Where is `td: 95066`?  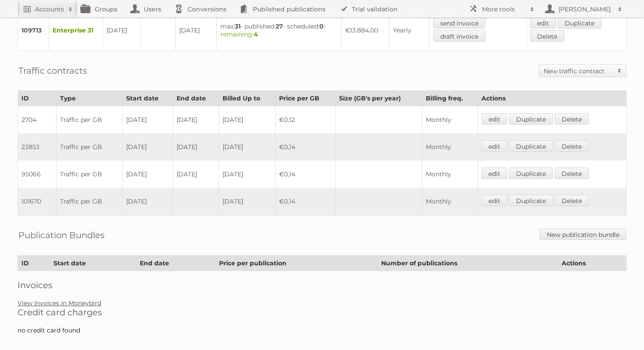 td: 95066 is located at coordinates (37, 174).